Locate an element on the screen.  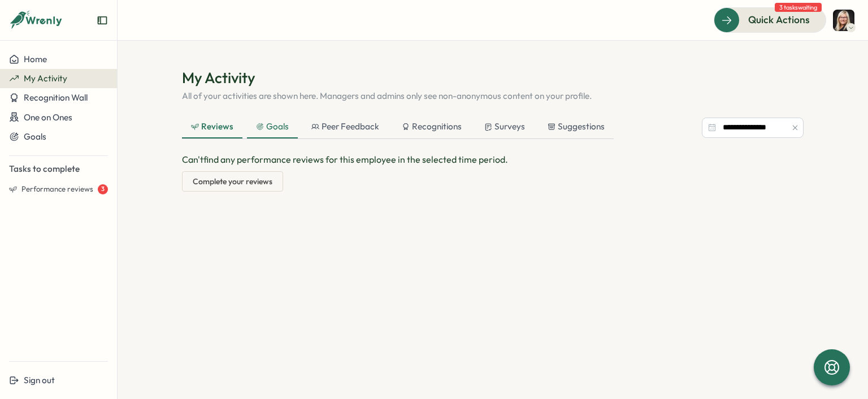
span: One on Ones is located at coordinates (48, 117).